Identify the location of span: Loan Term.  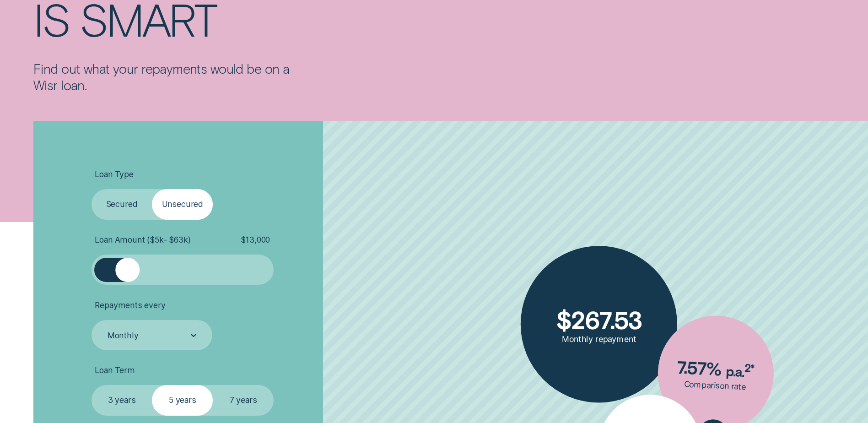
(114, 371).